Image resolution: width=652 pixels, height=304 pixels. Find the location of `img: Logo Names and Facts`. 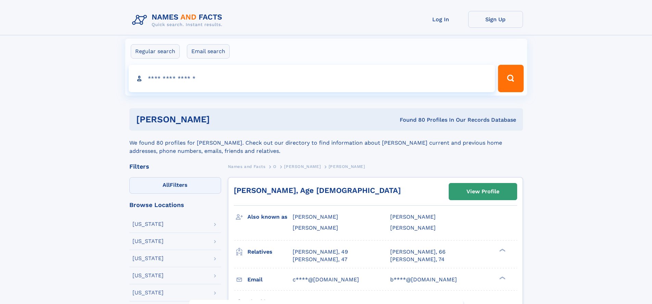

img: Logo Names and Facts is located at coordinates (179, 20).